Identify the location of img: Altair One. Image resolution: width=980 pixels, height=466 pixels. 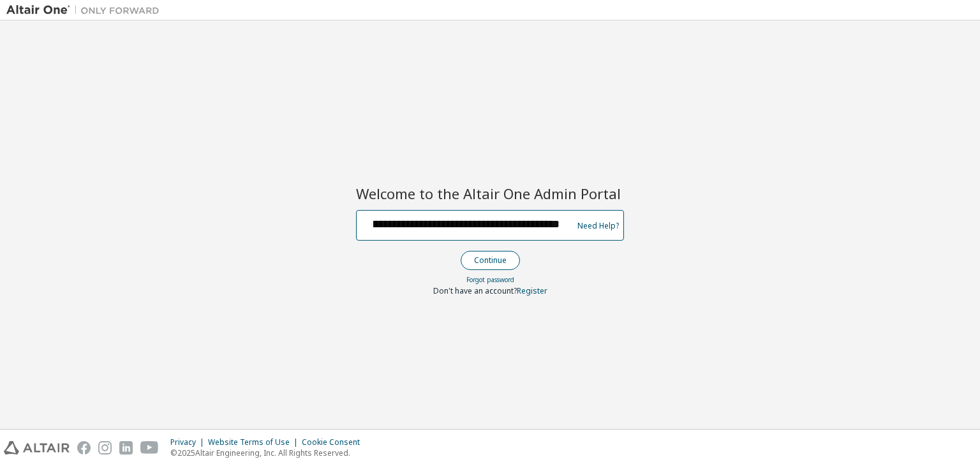
(86, 11).